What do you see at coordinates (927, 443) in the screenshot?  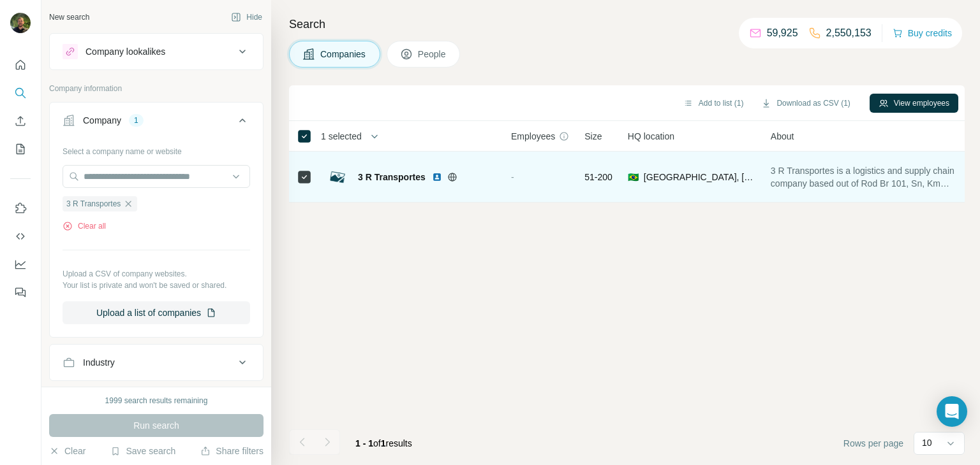 I see `p: 10` at bounding box center [927, 443].